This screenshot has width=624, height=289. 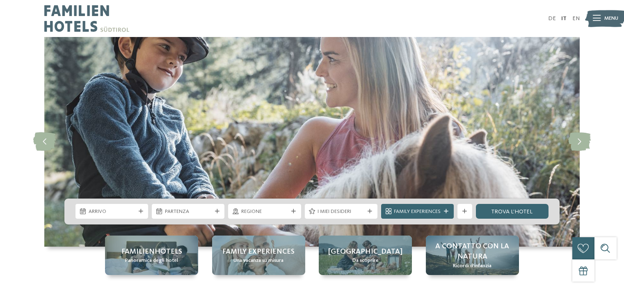 What do you see at coordinates (576, 18) in the screenshot?
I see `a: EN` at bounding box center [576, 18].